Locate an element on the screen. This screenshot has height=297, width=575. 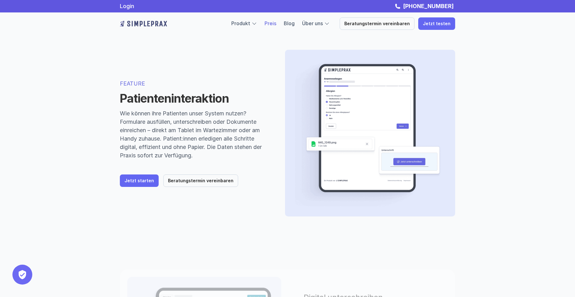
a: Blog is located at coordinates (289, 23).